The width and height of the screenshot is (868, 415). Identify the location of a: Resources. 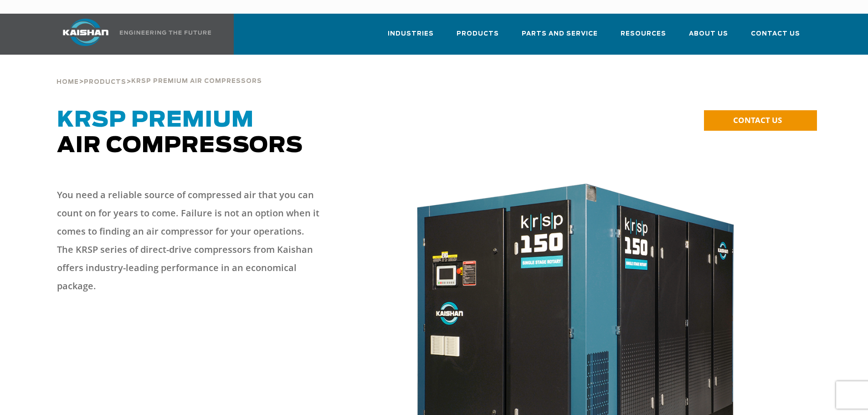
(643, 38).